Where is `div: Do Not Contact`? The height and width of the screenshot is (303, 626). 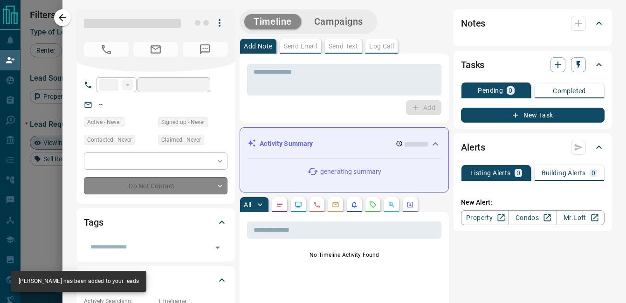
div: Do Not Contact is located at coordinates (156, 185).